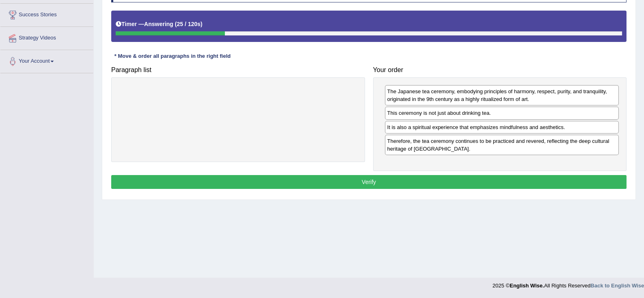 Image resolution: width=644 pixels, height=298 pixels. Describe the element at coordinates (189, 24) in the screenshot. I see `b: 25 / 120s` at that location.